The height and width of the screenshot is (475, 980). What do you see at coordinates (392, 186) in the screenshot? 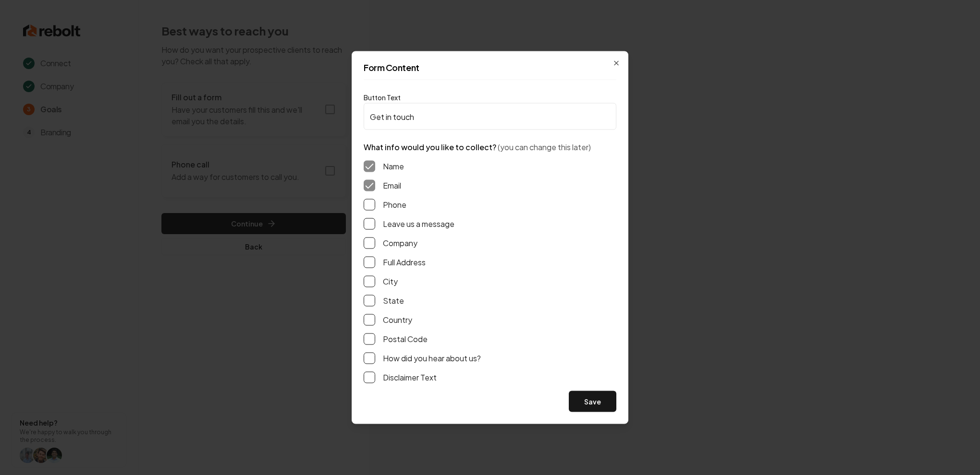
I see `label: Email` at bounding box center [392, 186].